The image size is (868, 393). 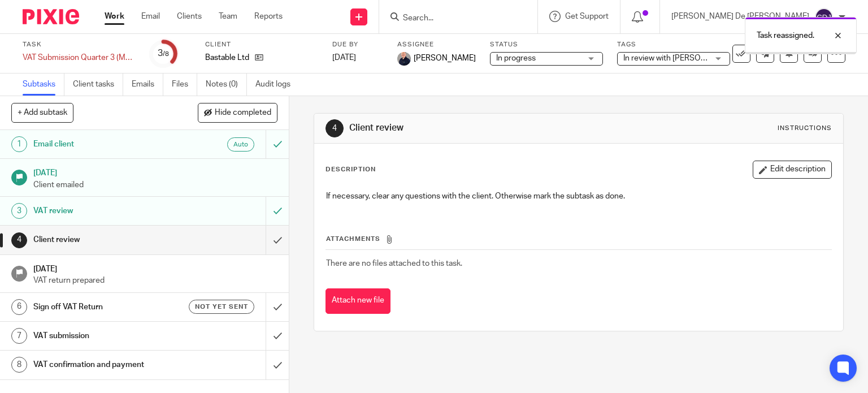 What do you see at coordinates (226, 84) in the screenshot?
I see `a: Notes (0)` at bounding box center [226, 84].